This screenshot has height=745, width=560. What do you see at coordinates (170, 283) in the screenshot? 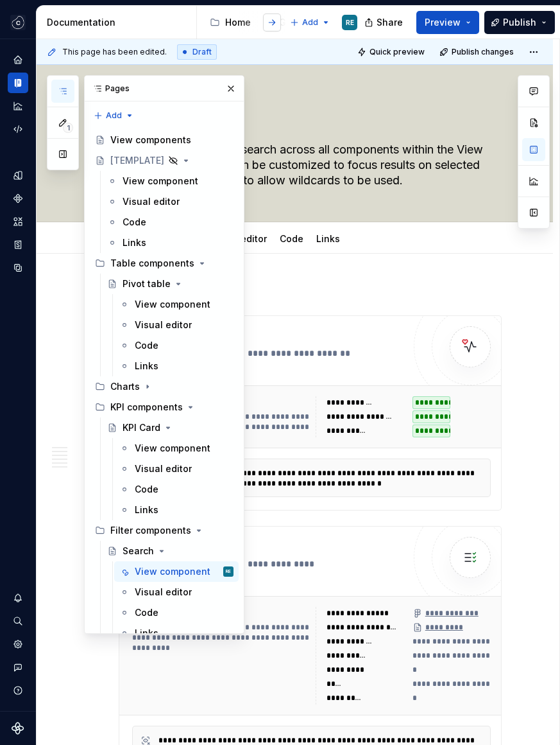
I see `a: Pivot table` at bounding box center [170, 283].